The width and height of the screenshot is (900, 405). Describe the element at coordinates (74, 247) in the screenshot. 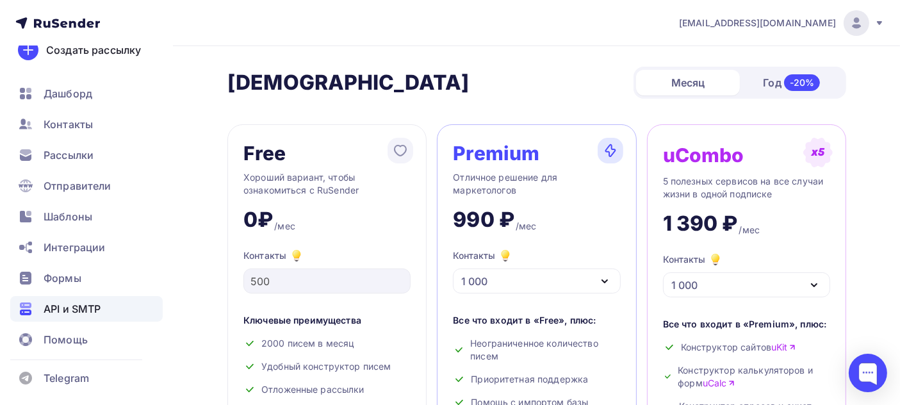

I see `span: Интеграции` at that location.